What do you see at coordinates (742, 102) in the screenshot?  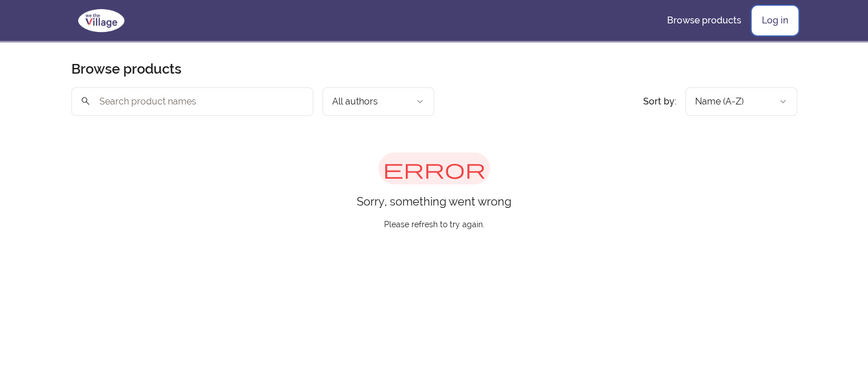 I see `button: Product sort options` at bounding box center [742, 102].